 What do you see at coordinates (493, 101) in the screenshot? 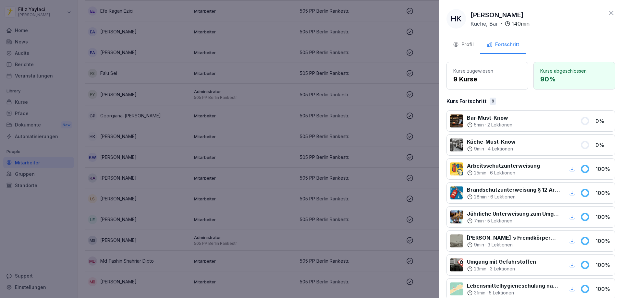
I see `div: 9` at bounding box center [493, 101].